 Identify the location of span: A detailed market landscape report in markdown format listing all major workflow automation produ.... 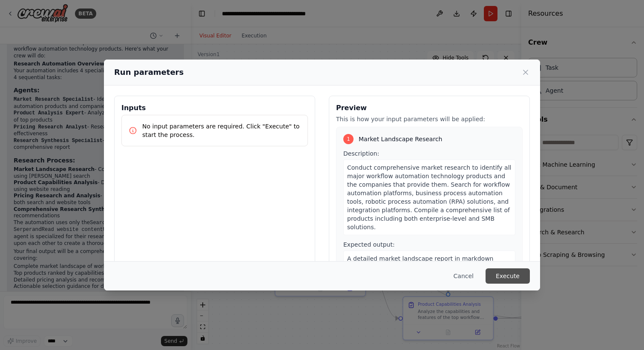
(428, 272).